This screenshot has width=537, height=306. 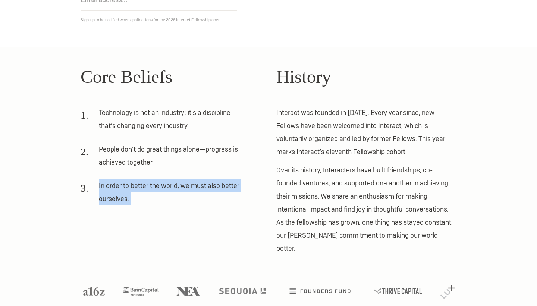 I want to click on li: In order to better the world, we must also better ourselves., so click(x=163, y=195).